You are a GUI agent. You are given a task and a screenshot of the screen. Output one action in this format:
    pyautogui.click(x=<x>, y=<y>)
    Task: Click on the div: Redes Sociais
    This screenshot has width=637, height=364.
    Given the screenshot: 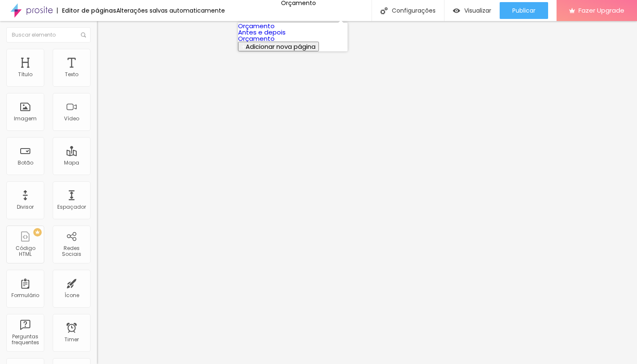 What is the action you would take?
    pyautogui.click(x=72, y=251)
    